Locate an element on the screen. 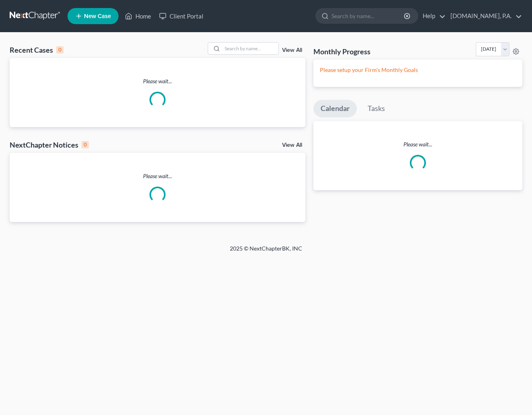  span: New Case is located at coordinates (97, 16).